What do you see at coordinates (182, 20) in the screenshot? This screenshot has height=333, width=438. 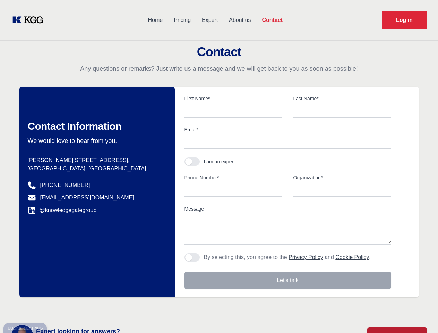 I see `a: Pricing` at bounding box center [182, 20].